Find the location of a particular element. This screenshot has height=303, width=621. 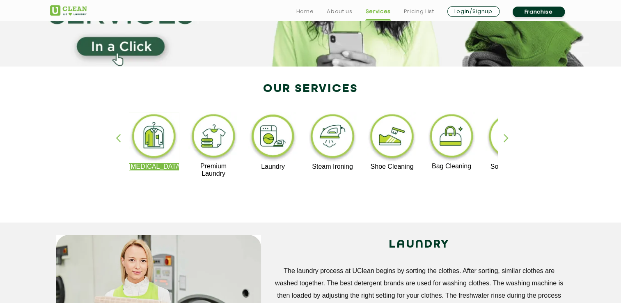

a: About us is located at coordinates (340, 11).